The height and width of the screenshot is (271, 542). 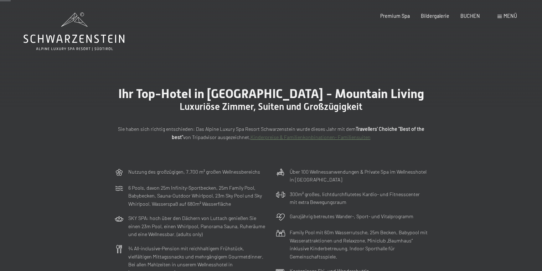 What do you see at coordinates (194, 172) in the screenshot?
I see `p: Nutzung des großzügigen, 7.700 m² großen Wellnessbereichs` at bounding box center [194, 172].